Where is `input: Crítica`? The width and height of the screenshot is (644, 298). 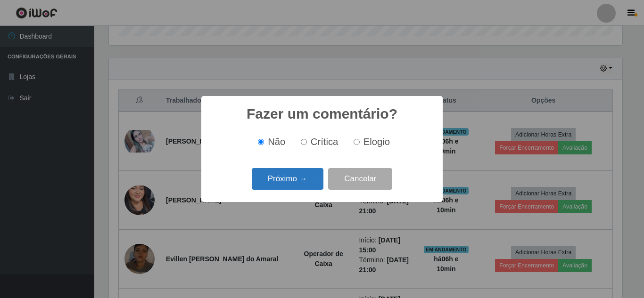 input: Crítica is located at coordinates (303, 141).